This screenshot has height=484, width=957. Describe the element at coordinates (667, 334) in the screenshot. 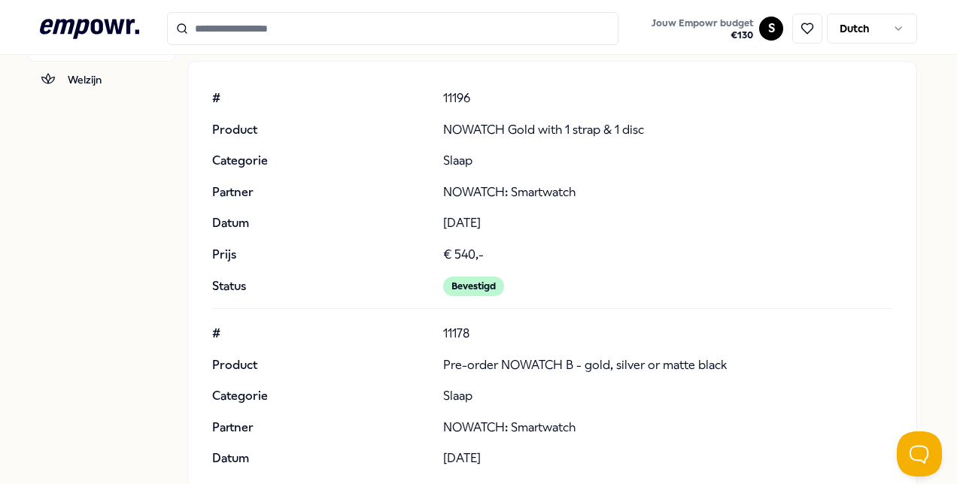

I see `p: 11178` at that location.